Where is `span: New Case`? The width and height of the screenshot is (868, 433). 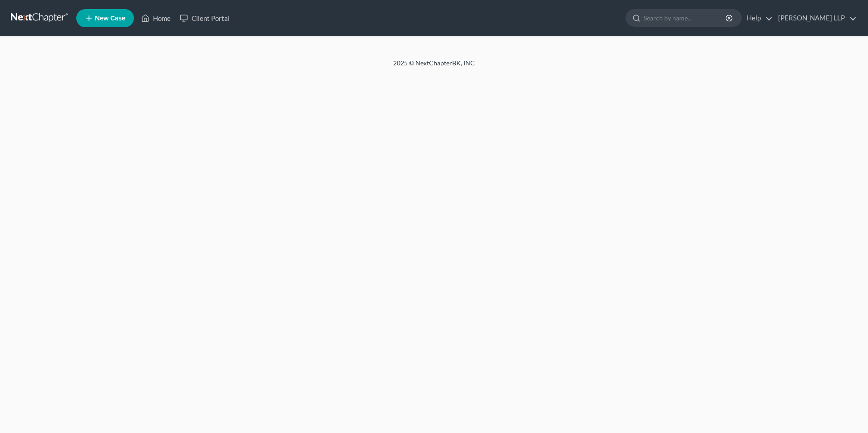
span: New Case is located at coordinates (110, 19).